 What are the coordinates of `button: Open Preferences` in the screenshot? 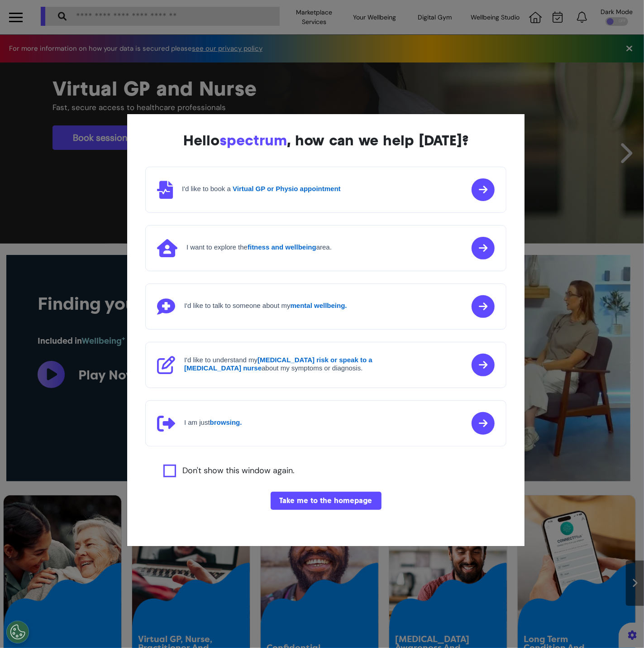 It's located at (18, 632).